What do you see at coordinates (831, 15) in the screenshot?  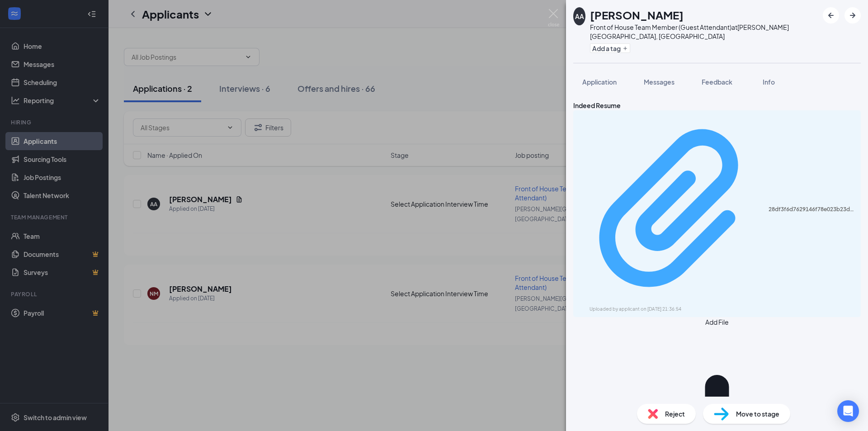 I see `svg: ArrowLeftNew` at bounding box center [831, 15].